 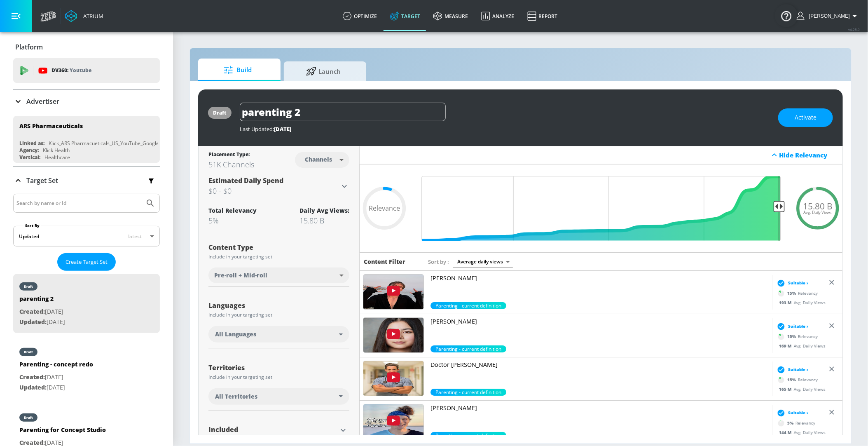 What do you see at coordinates (108, 143) in the screenshot?
I see `div: Klick_ARS Pharmacueticals_US_YouTube_GoogleAds` at bounding box center [108, 143].